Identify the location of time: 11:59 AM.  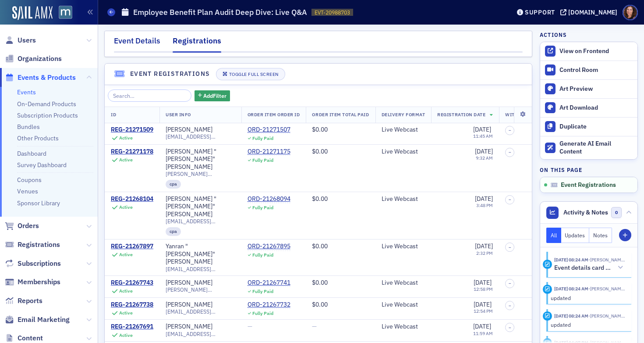
(483, 334).